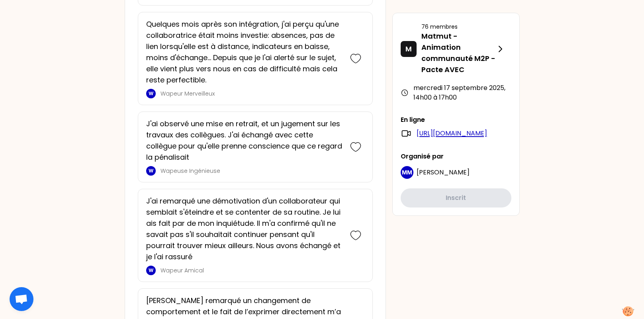 The height and width of the screenshot is (319, 644). I want to click on p: Matmut - Animation communauté M2P - Pacte AVEC, so click(459, 53).